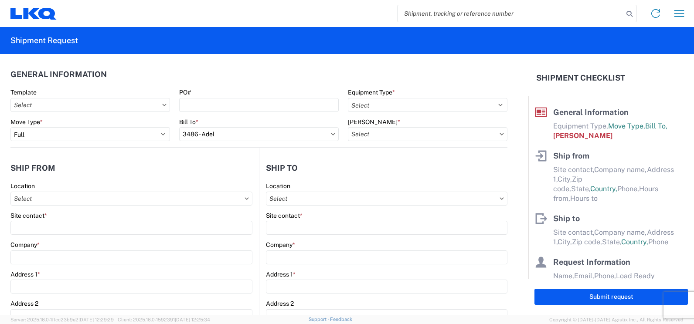  Describe the element at coordinates (282, 168) in the screenshot. I see `h2: Ship to` at that location.